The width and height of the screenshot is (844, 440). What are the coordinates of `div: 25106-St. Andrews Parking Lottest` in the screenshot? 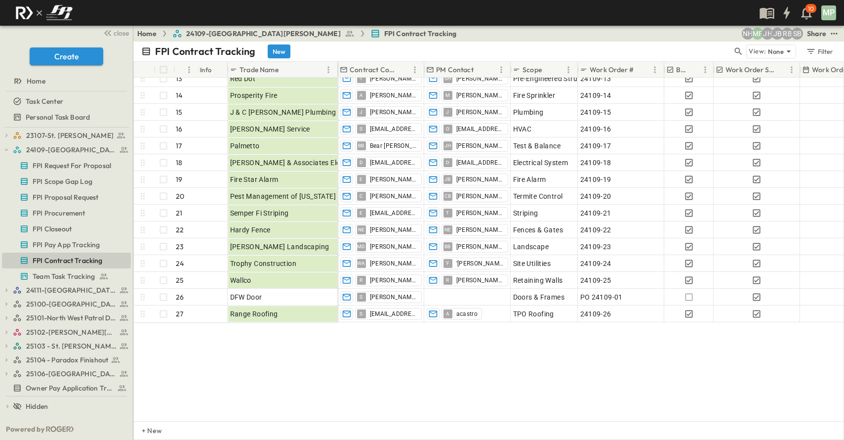 It's located at (66, 373).